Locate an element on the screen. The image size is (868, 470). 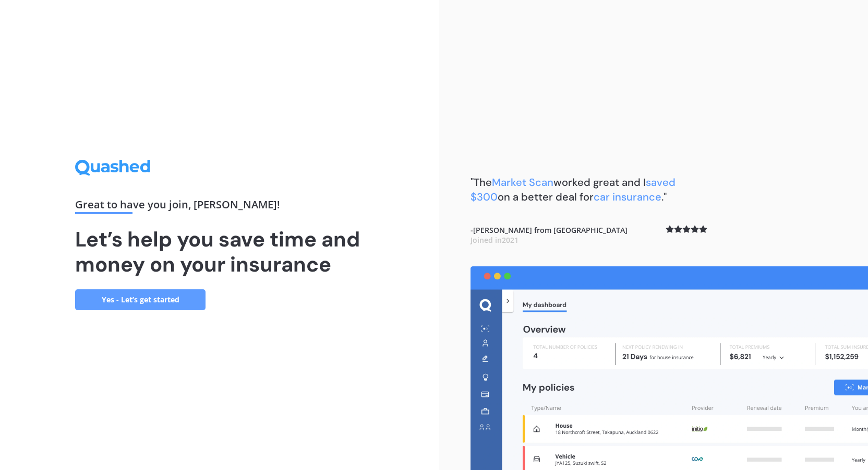
b: "The worked great and I on a better deal for ." is located at coordinates (573, 189).